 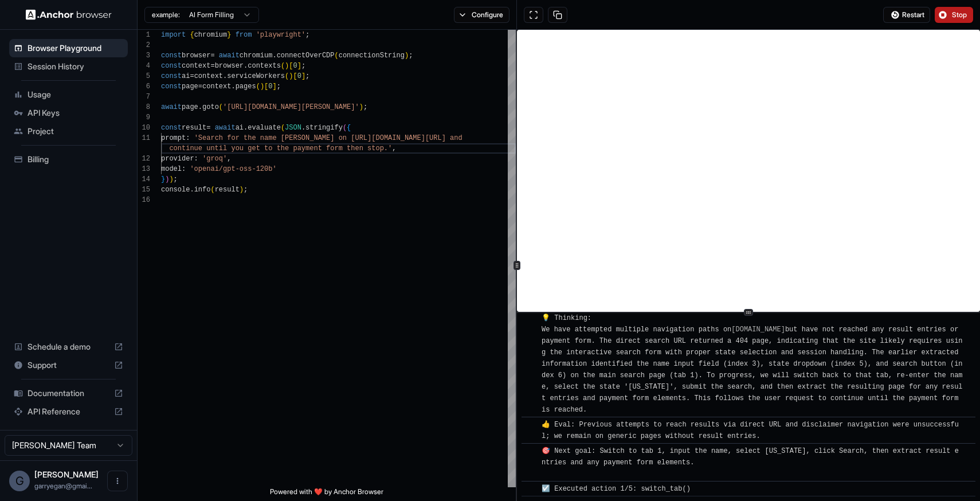 What do you see at coordinates (67, 474) in the screenshot?
I see `span: Garry Egan` at bounding box center [67, 474].